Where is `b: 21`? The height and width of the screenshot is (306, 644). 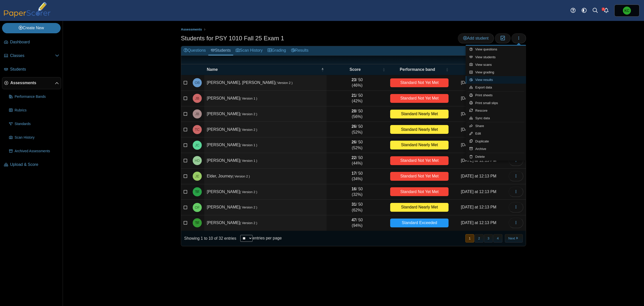
b: 21 is located at coordinates (353, 95).